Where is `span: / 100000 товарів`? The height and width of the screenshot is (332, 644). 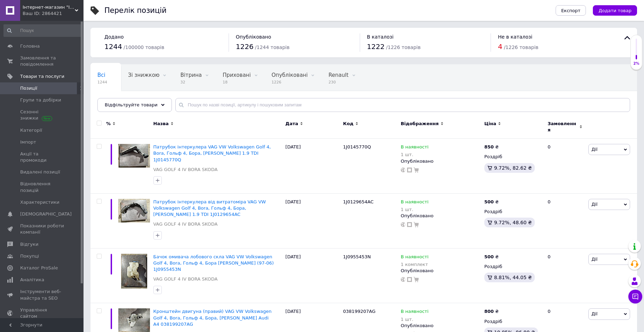 span: / 100000 товарів is located at coordinates (144, 47).